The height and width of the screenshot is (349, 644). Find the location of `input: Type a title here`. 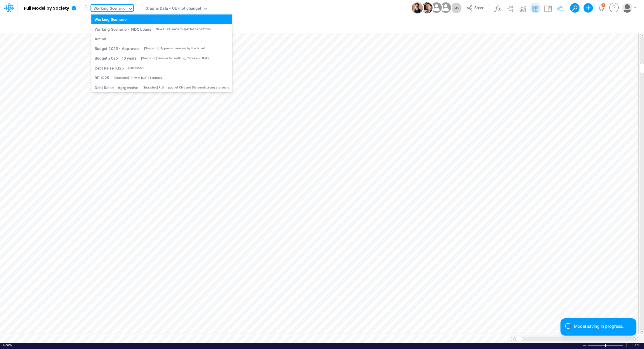

input: Type a title here is located at coordinates (261, 24).